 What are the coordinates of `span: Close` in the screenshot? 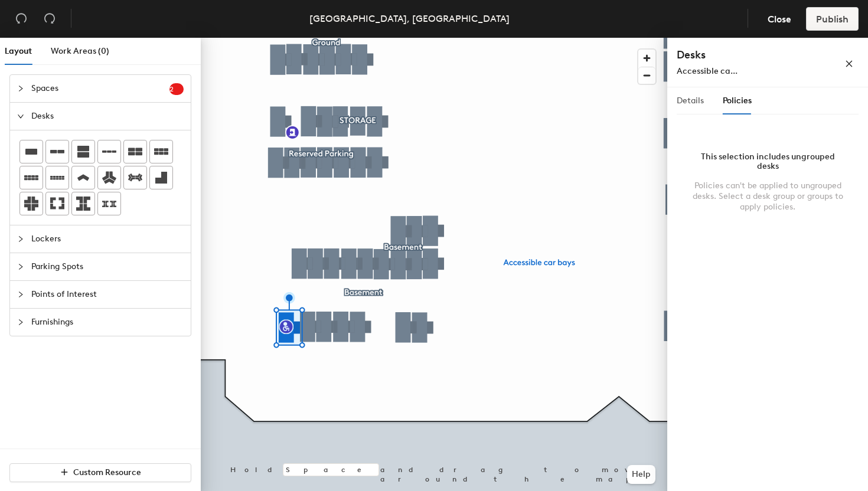 It's located at (780, 19).